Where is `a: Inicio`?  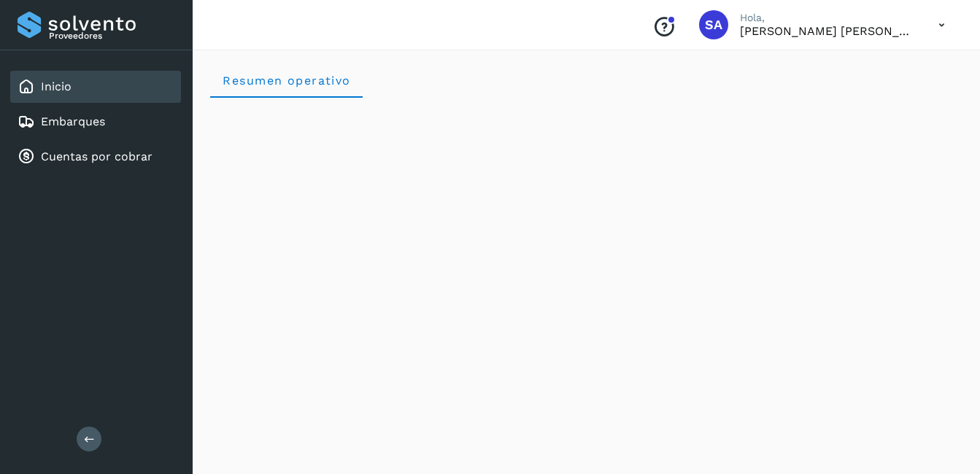
a: Inicio is located at coordinates (57, 86).